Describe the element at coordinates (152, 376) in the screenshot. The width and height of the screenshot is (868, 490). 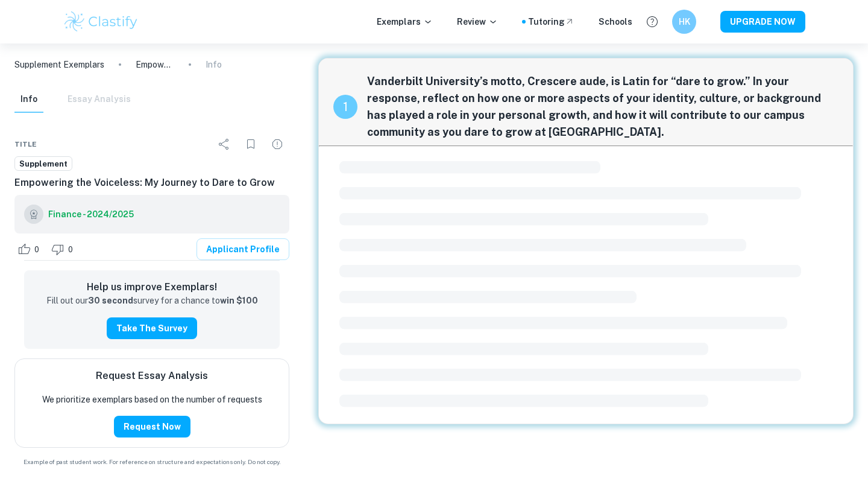
I see `h6: Request Essay Analysis` at that location.